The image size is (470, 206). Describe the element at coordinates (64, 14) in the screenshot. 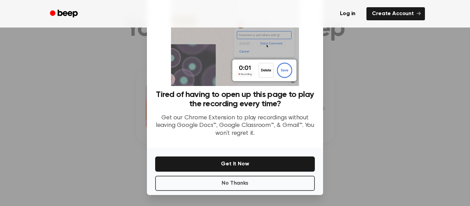

I see `a: Beep` at that location.